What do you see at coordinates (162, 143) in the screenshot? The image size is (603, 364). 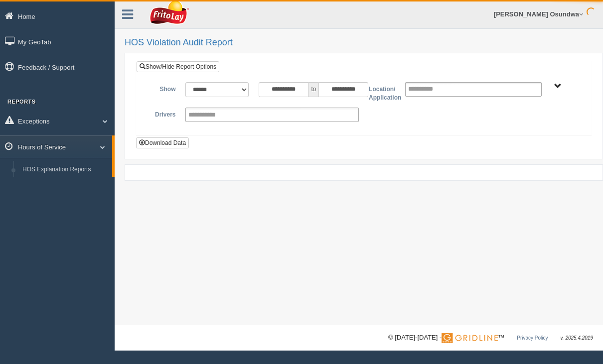 I see `button: Download Data` at bounding box center [162, 143].